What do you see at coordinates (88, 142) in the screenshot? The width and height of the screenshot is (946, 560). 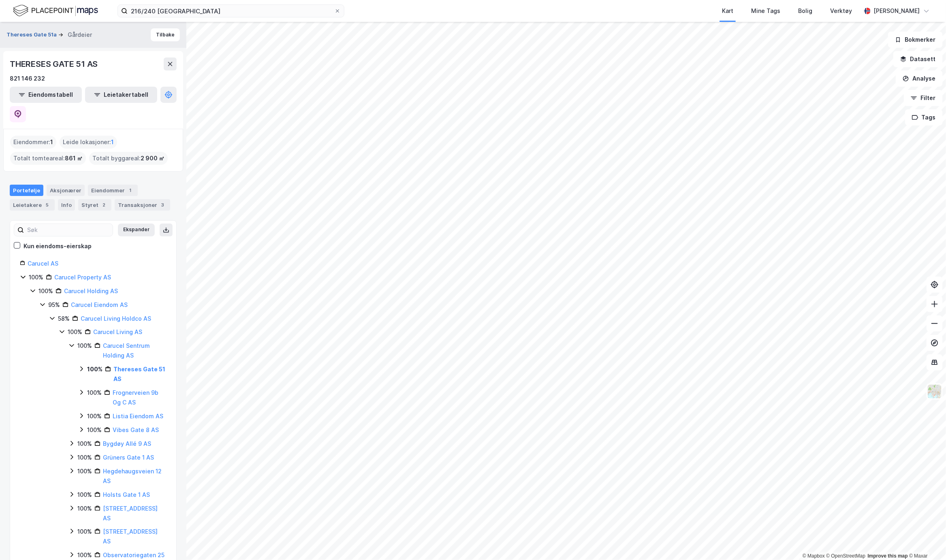 I see `div: Leide lokasjoner :` at bounding box center [88, 142].